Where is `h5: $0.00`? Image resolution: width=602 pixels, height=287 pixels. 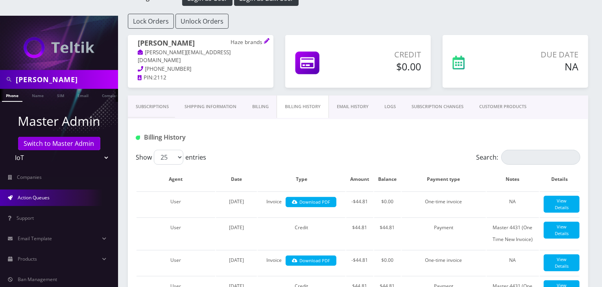
h5: $0.00 is located at coordinates (387, 67).